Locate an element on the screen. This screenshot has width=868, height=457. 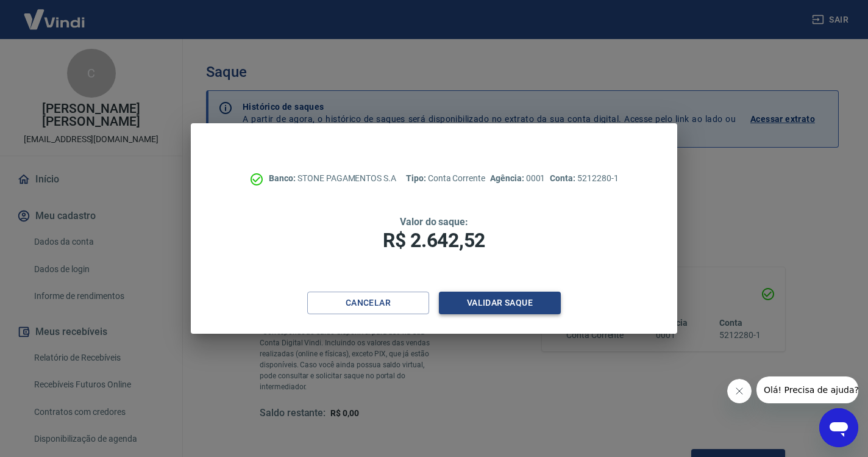
p: 0001 is located at coordinates (517, 178).